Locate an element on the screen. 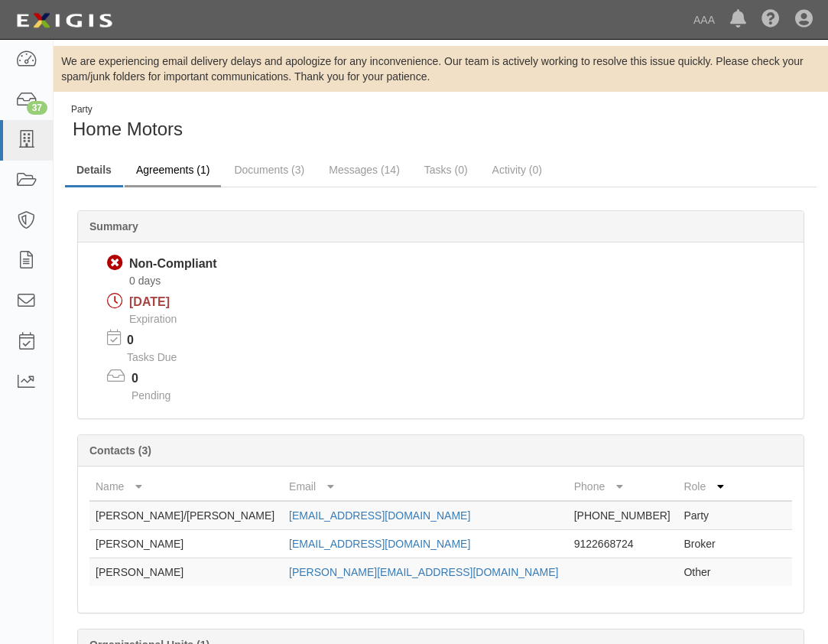  img: logo-5460c22ac91f19d4615b14bd174203de0afe785f0fc80cf4dbbc73dc1793850b.png is located at coordinates (64, 20).